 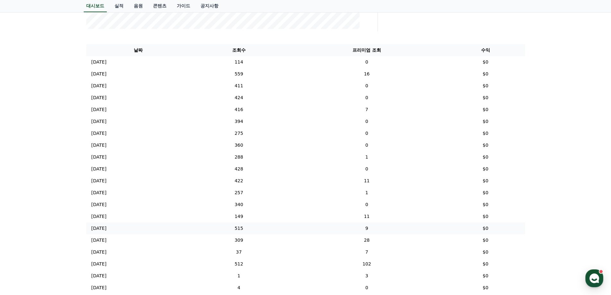 What do you see at coordinates (239, 145) in the screenshot?
I see `td: 360` at bounding box center [239, 145].